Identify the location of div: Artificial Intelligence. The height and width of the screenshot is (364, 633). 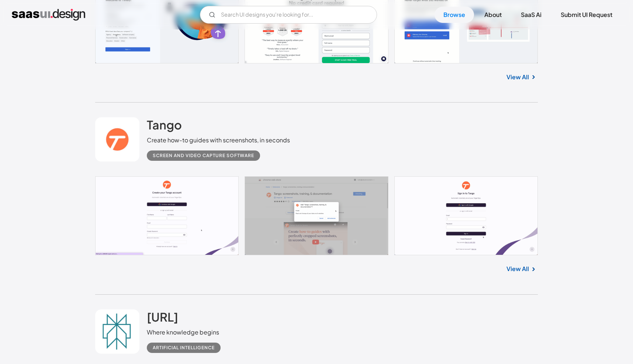
(184, 348).